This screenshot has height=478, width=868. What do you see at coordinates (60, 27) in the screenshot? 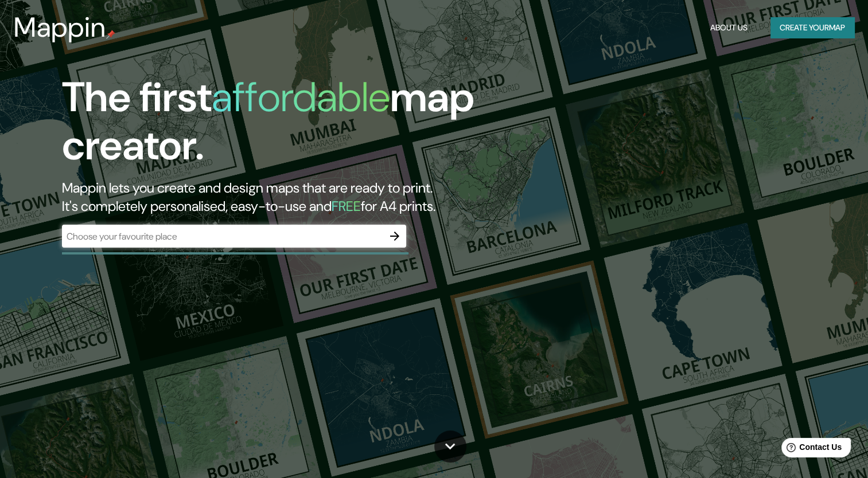
I see `h3: Mappin` at bounding box center [60, 27].